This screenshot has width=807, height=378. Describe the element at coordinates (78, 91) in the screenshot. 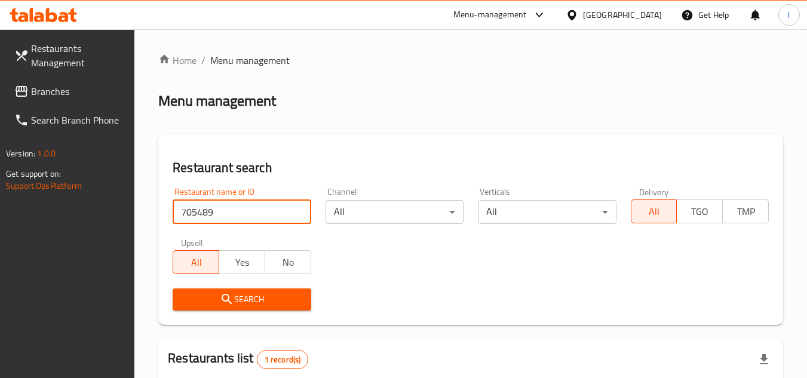

I see `span: Branches` at that location.